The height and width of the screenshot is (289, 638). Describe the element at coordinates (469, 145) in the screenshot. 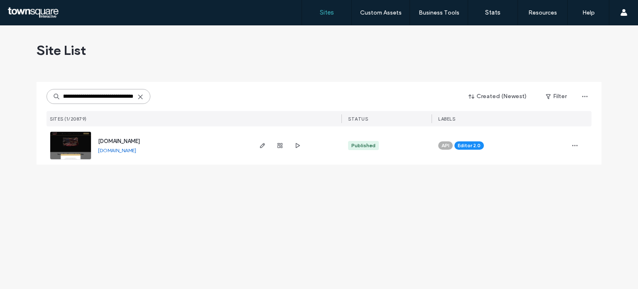

I see `span: Editor 2.0` at that location.